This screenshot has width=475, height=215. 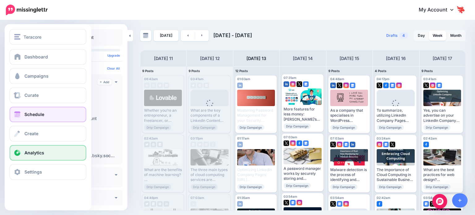 I want to click on span: 03:17pm, so click(x=197, y=138).